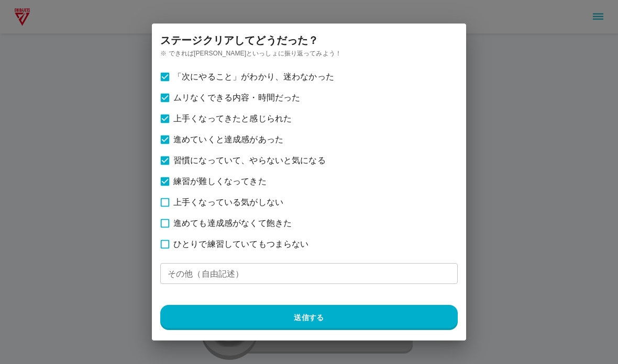 This screenshot has width=618, height=364. I want to click on span: ひとりで練習していてもつまらない, so click(241, 244).